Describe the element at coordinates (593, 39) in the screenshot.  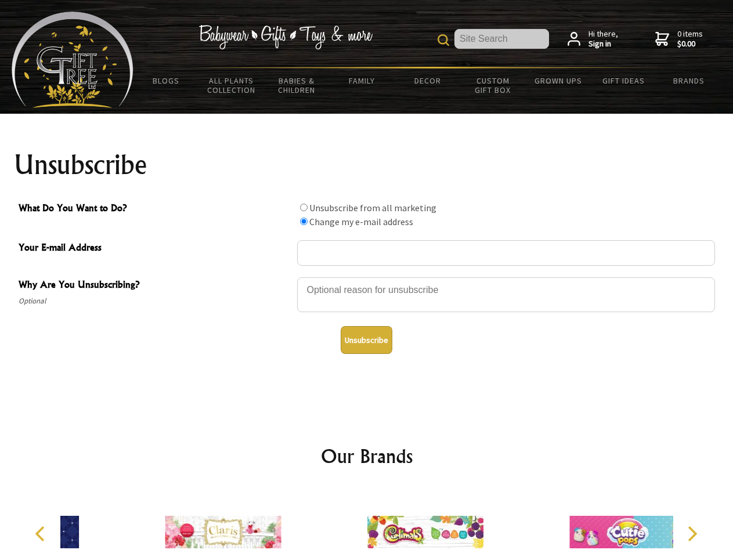
I see `a: Hi there,Sign in` at that location.